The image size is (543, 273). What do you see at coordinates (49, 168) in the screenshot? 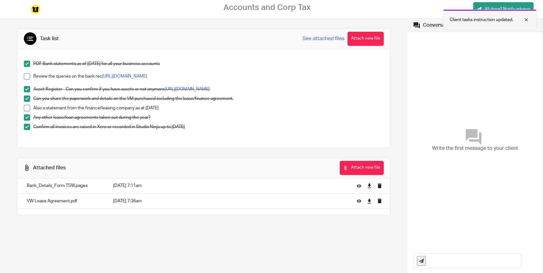
I see `div: Attached files` at bounding box center [49, 168].